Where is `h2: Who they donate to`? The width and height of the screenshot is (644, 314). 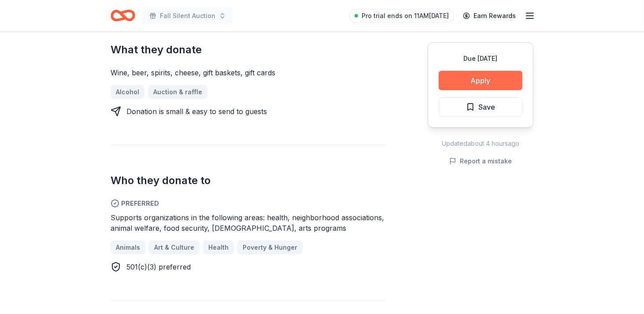
h2: Who they donate to is located at coordinates (248, 181).